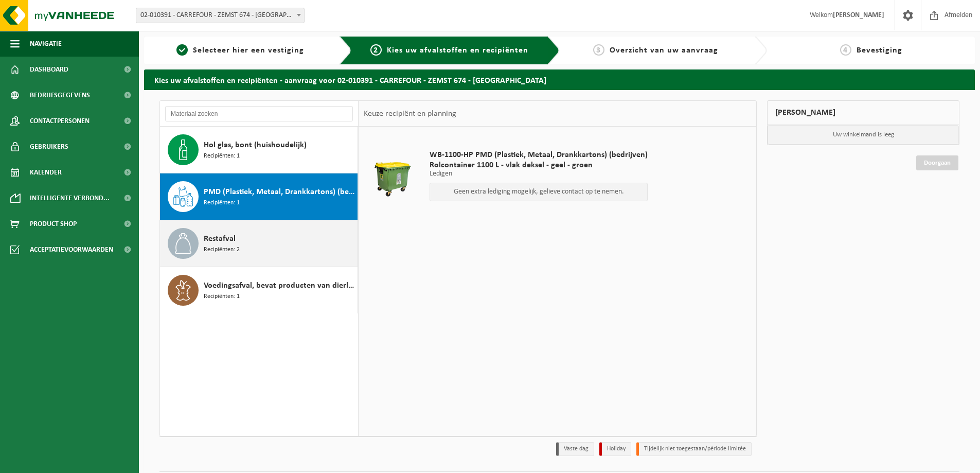  I want to click on span: Navigatie, so click(45, 44).